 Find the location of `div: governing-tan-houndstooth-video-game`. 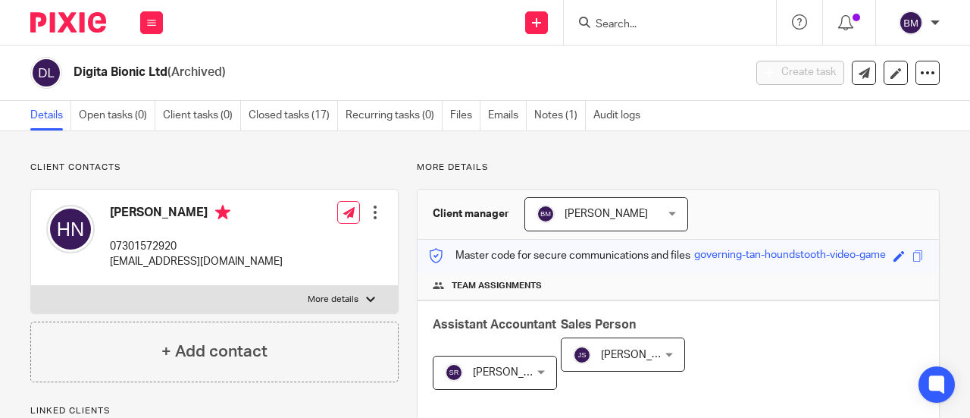

div: governing-tan-houndstooth-video-game is located at coordinates (790, 256).